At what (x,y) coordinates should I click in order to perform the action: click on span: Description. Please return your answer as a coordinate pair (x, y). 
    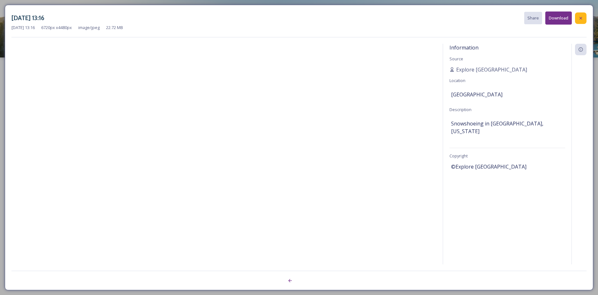
    Looking at the image, I should click on (460, 110).